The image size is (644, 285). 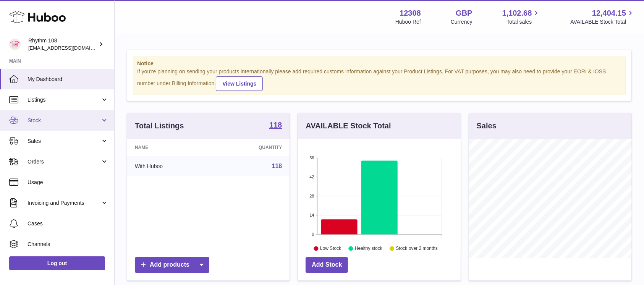 What do you see at coordinates (417, 249) in the screenshot?
I see `text: Stock over 2 months` at bounding box center [417, 249].